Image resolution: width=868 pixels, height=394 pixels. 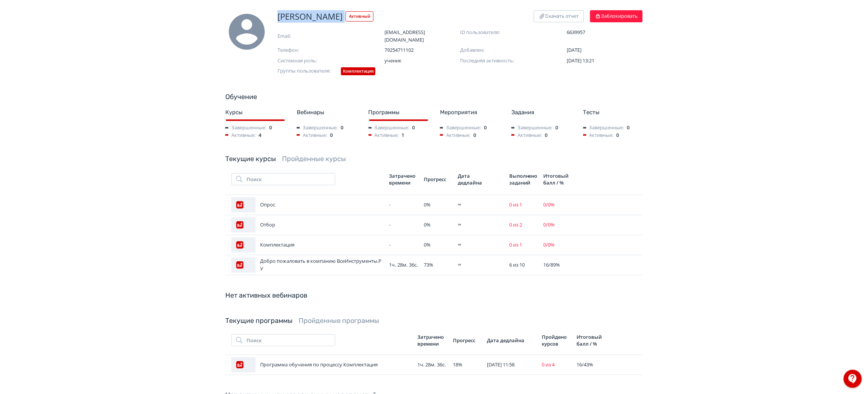 I want to click on span: Email:, so click(x=315, y=36).